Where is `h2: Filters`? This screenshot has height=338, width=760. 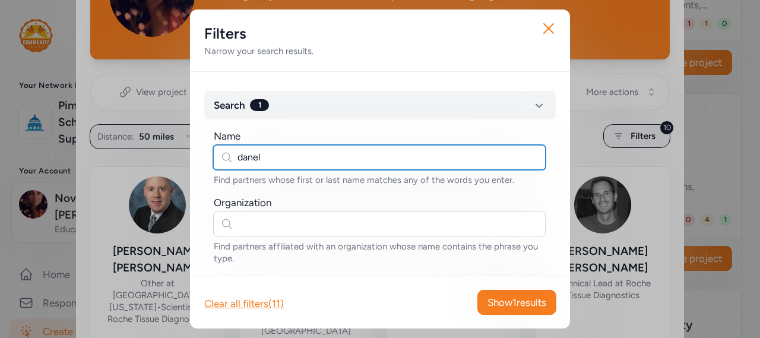
h2: Filters is located at coordinates (380, 33).